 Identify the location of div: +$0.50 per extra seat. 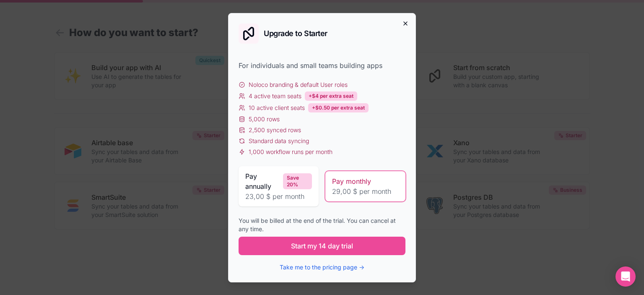
(339, 108).